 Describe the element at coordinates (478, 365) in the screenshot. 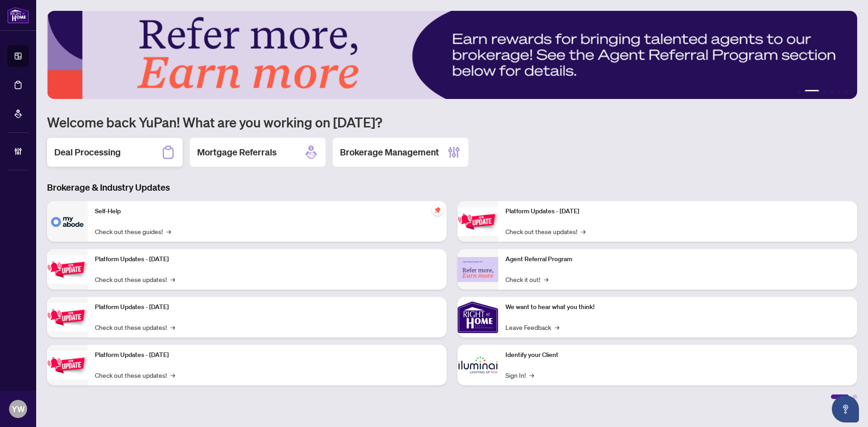

I see `img: Identify your Client` at that location.